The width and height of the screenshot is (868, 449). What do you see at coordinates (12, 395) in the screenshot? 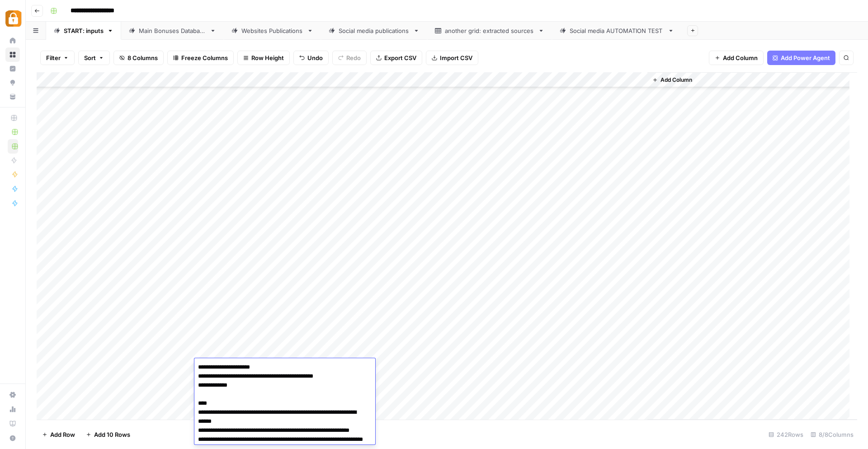
I see `a: Settings` at bounding box center [12, 395].